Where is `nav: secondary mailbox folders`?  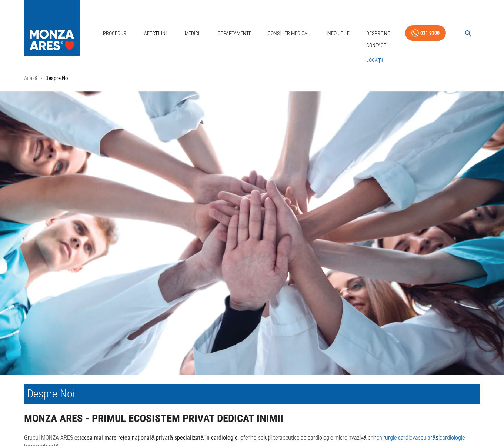
nav: secondary mailbox folders is located at coordinates (376, 53).